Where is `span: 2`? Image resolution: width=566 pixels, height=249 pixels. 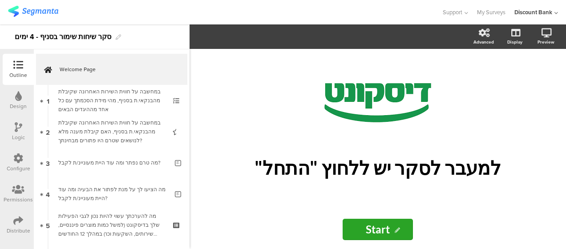 span: 2 is located at coordinates (48, 132).